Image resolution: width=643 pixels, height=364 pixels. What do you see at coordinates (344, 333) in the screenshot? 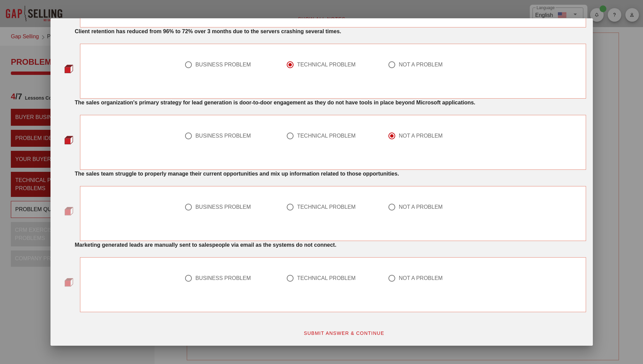
I see `span: SUBMIT ANSWER & CONTINUE` at bounding box center [344, 333].